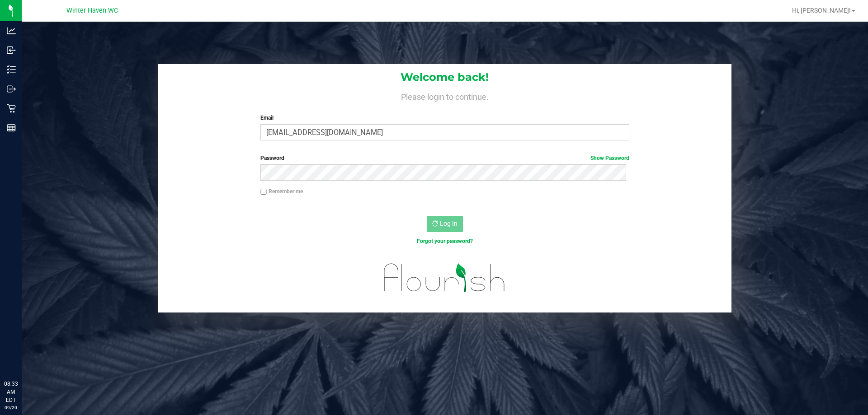 The height and width of the screenshot is (415, 868). I want to click on span: Winter Haven WC, so click(93, 10).